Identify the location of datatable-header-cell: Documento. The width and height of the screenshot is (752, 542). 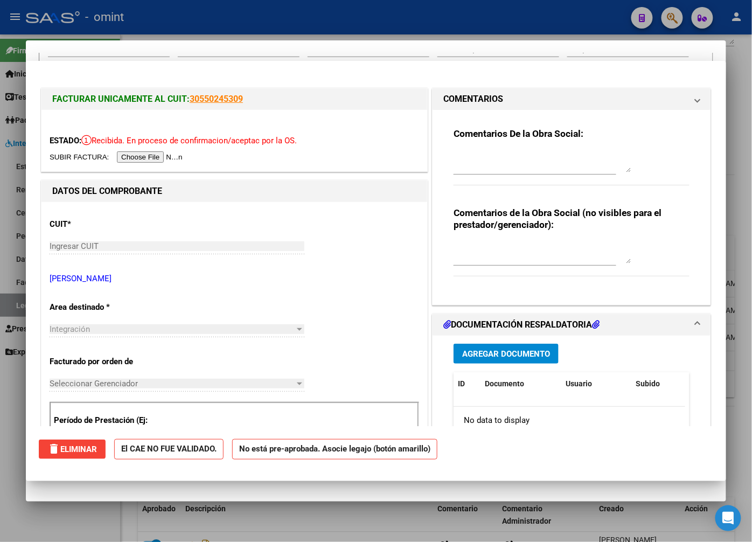
(521, 384).